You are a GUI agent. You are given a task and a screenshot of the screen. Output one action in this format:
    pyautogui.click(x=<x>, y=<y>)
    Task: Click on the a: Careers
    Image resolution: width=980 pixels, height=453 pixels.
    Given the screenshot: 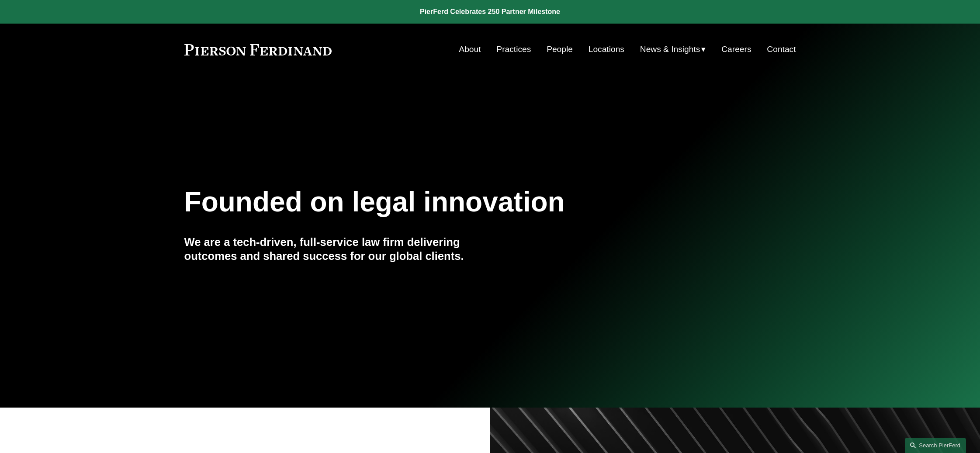 What is the action you would take?
    pyautogui.click(x=736, y=49)
    